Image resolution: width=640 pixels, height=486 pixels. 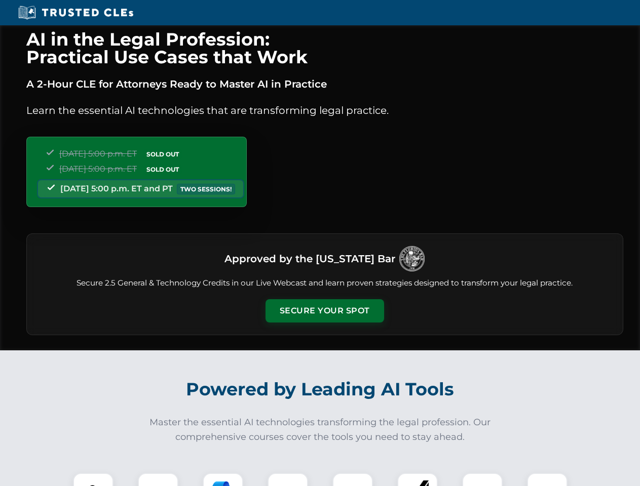 What do you see at coordinates (325, 48) in the screenshot?
I see `h1: AI in the Legal Profession: Practical Use Cases that Work` at bounding box center [325, 48].